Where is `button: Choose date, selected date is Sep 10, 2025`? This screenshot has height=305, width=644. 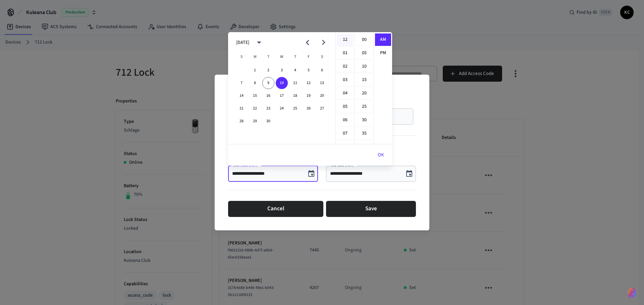
button: Choose date, selected date is Sep 10, 2025 is located at coordinates (311, 174).